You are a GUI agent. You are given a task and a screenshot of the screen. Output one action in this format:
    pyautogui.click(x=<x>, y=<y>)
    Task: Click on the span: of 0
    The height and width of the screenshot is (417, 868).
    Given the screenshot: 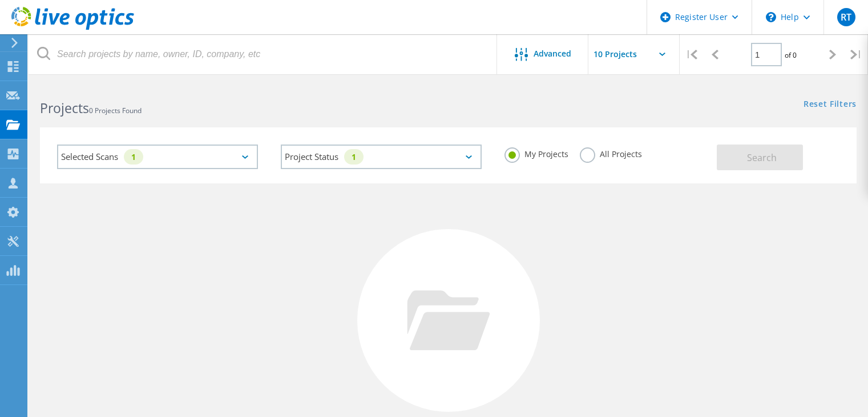 What is the action you would take?
    pyautogui.click(x=790, y=55)
    